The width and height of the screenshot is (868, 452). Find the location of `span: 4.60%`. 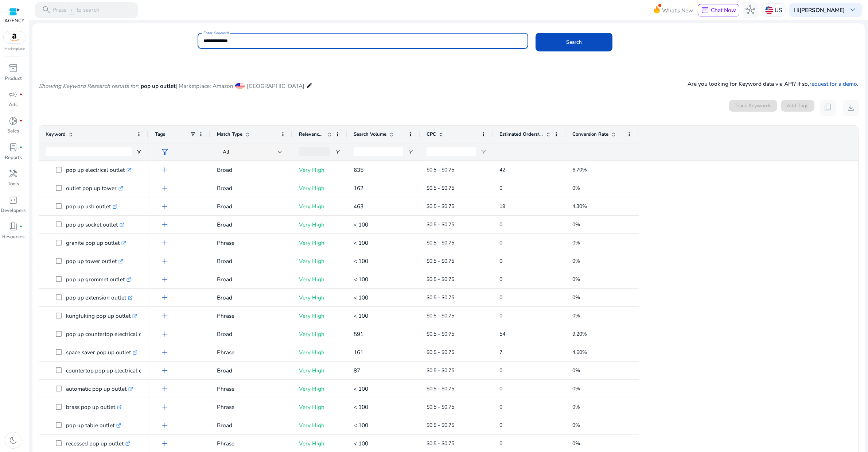

span: 4.60% is located at coordinates (579, 352).